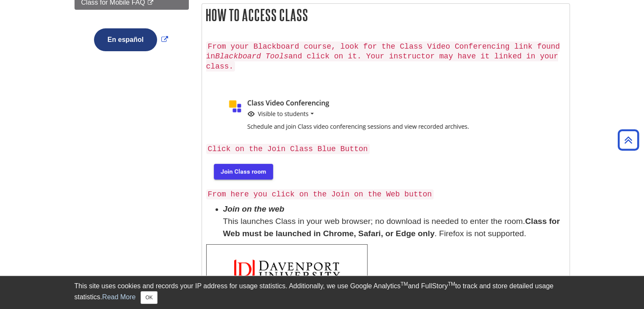 The image size is (644, 309). Describe the element at coordinates (125, 40) in the screenshot. I see `button: En español` at that location.